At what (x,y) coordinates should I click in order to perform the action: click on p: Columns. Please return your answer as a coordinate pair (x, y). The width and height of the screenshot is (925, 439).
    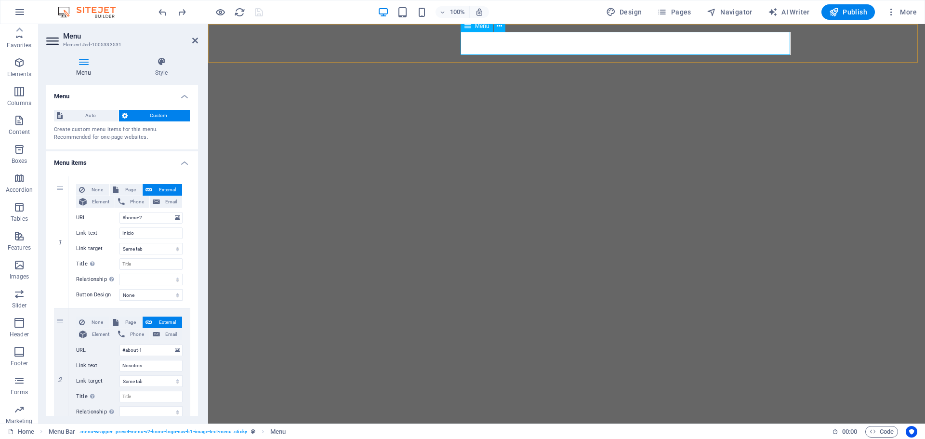
    Looking at the image, I should click on (19, 103).